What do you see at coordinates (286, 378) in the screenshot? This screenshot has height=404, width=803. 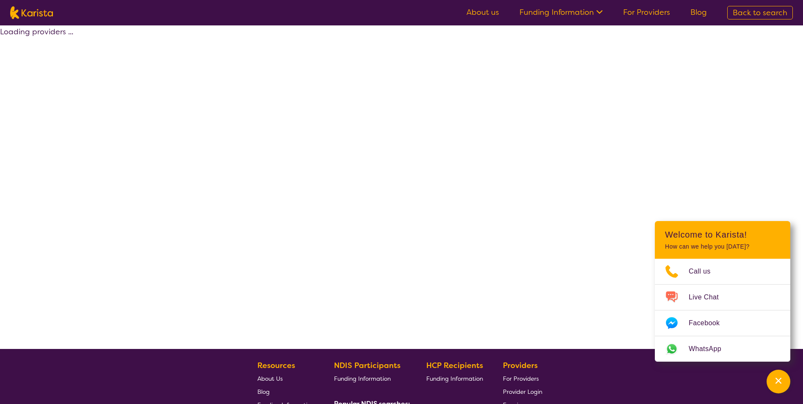 I see `a: About Us` at bounding box center [286, 378].